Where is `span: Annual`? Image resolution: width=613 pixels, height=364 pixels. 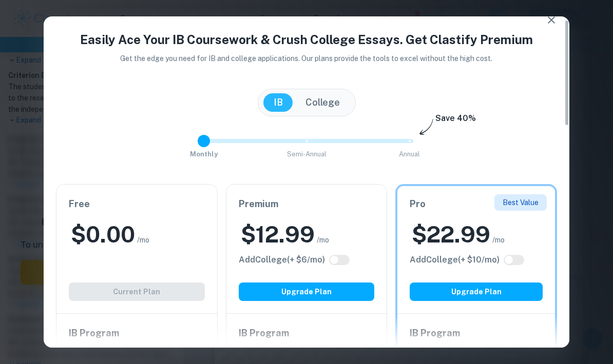
span: Annual is located at coordinates (409, 154).